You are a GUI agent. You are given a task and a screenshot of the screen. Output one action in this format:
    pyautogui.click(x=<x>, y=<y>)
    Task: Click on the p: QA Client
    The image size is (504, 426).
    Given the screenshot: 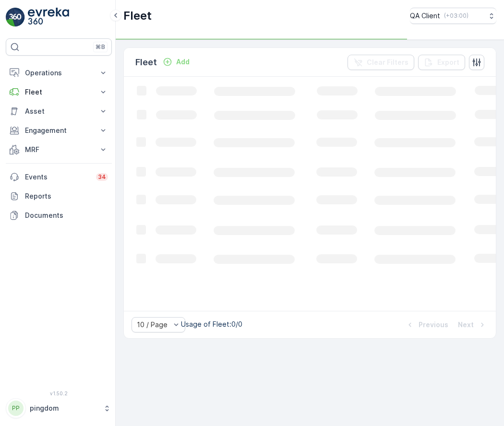 What is the action you would take?
    pyautogui.click(x=425, y=16)
    